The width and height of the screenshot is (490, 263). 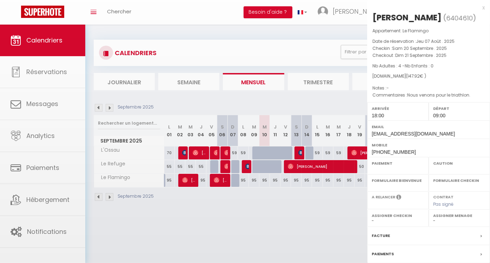 What do you see at coordinates (459, 108) in the screenshot?
I see `label: Départ` at bounding box center [459, 108].